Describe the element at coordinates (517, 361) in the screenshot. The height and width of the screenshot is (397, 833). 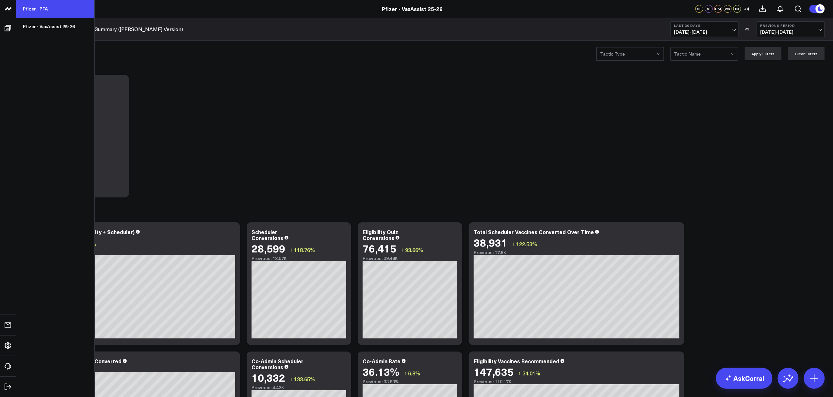
I see `div: Eligibility Vaccines Recommended` at that location.